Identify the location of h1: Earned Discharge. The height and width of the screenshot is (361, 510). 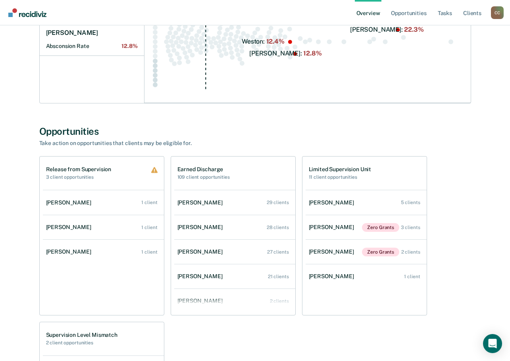
(204, 169).